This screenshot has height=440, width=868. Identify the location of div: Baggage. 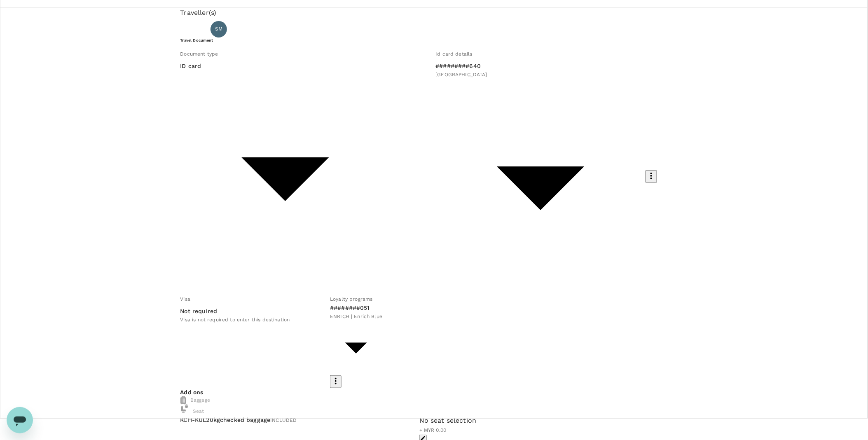
(434, 400).